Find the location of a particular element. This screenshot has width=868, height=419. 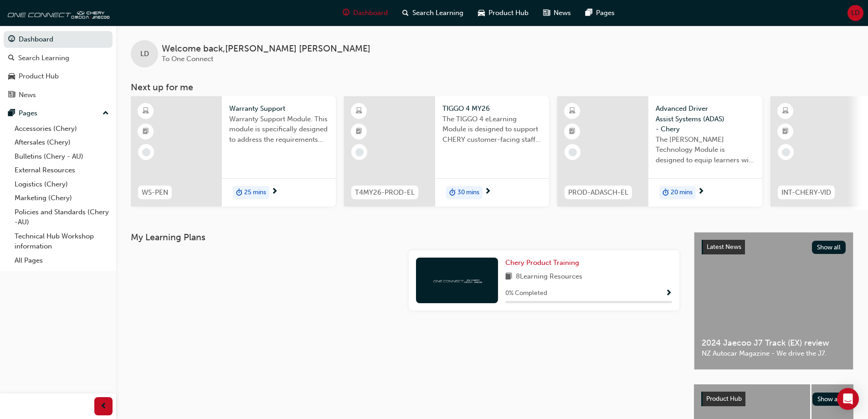

div: Open Intercom Messenger is located at coordinates (848, 399).